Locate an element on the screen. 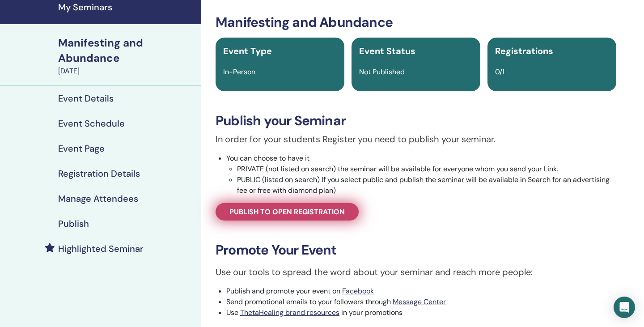 The image size is (644, 327). div: Manifesting and Abundance is located at coordinates (127, 51).